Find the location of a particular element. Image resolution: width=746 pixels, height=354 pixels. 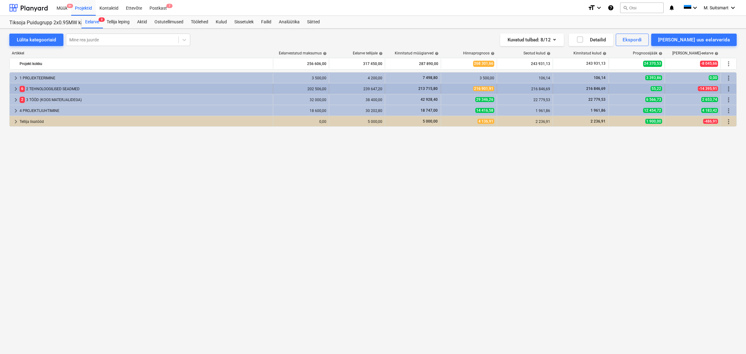

span: search is located at coordinates (625, 8).